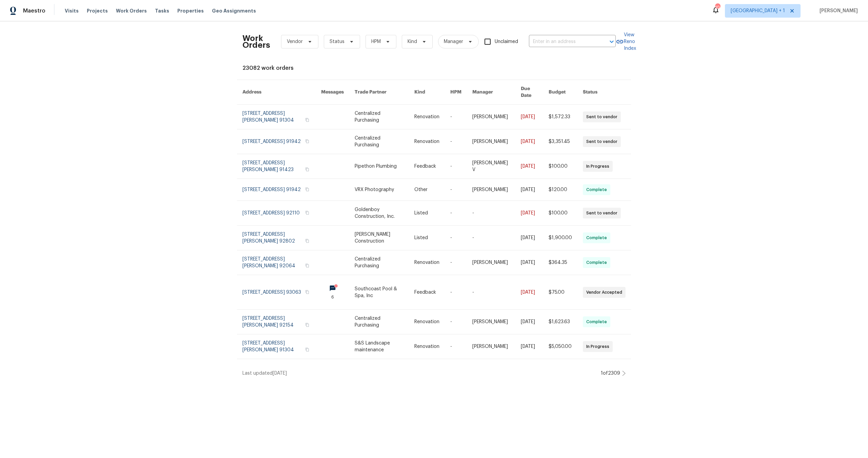  What do you see at coordinates (420, 373) in the screenshot?
I see `div: Last updated` at bounding box center [420, 373].